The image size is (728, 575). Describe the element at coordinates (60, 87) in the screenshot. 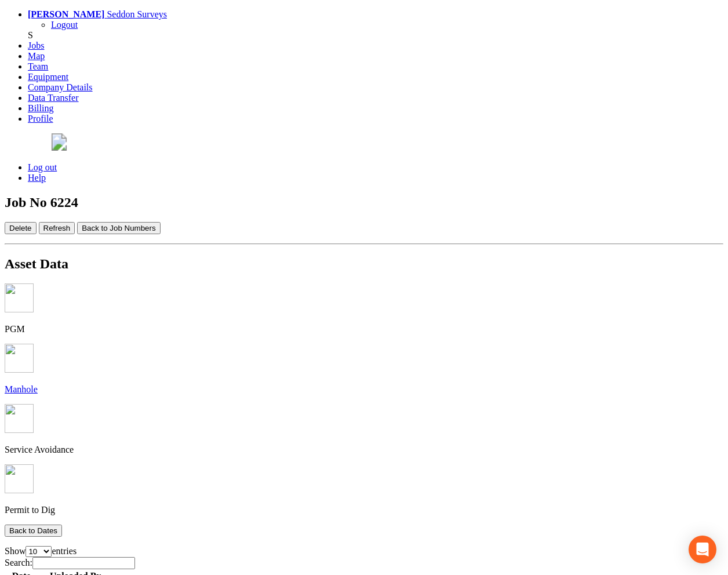

I see `a: Company Details` at that location.